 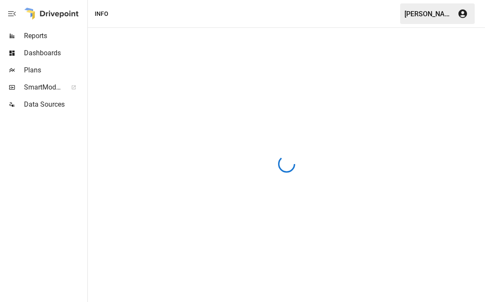 What do you see at coordinates (43, 87) in the screenshot?
I see `span: SmartModel` at bounding box center [43, 87].